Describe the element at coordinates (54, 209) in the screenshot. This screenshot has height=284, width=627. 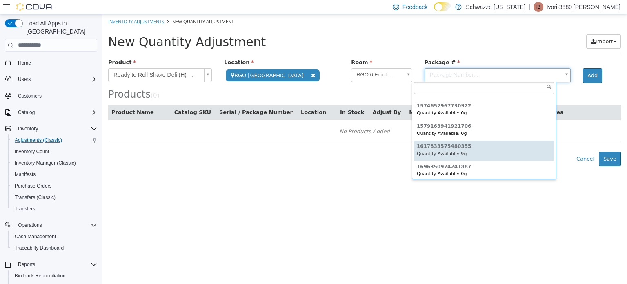
I see `button: Transfers` at that location.